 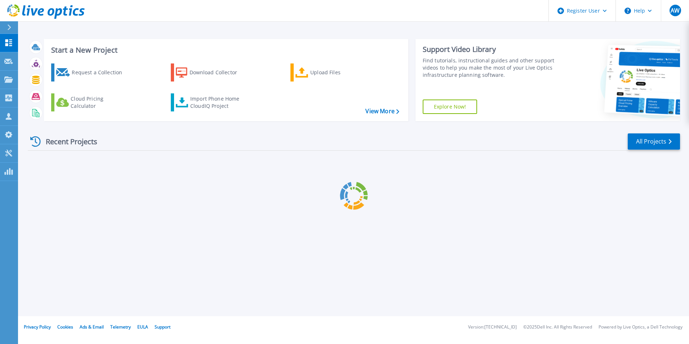 What do you see at coordinates (382, 111) in the screenshot?
I see `a: View More` at bounding box center [382, 111].